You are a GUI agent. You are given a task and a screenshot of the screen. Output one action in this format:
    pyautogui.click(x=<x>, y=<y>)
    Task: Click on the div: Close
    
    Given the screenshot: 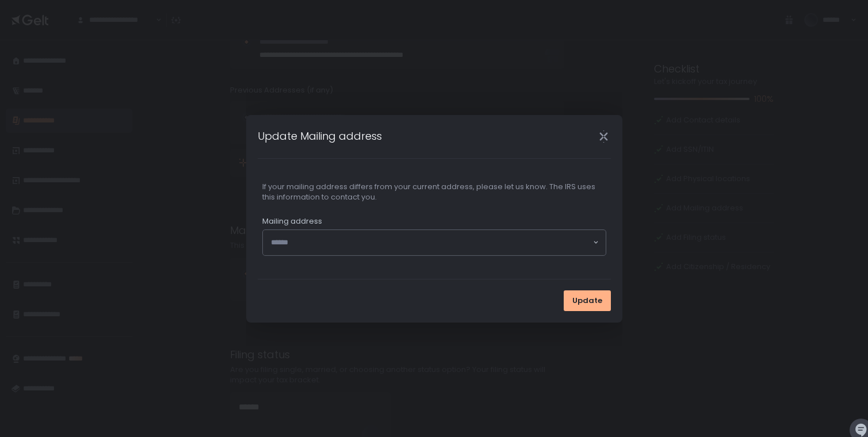 What is the action you would take?
    pyautogui.click(x=604, y=136)
    